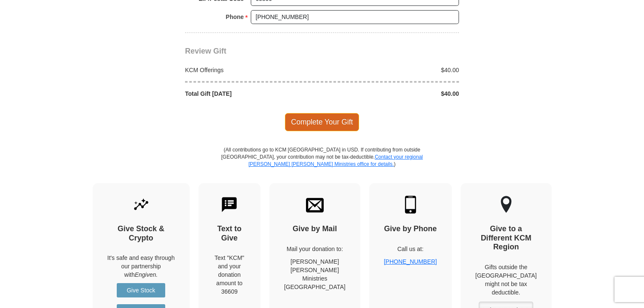 This screenshot has width=644, height=308. Describe the element at coordinates (322, 122) in the screenshot. I see `span: Complete Your Gift` at that location.